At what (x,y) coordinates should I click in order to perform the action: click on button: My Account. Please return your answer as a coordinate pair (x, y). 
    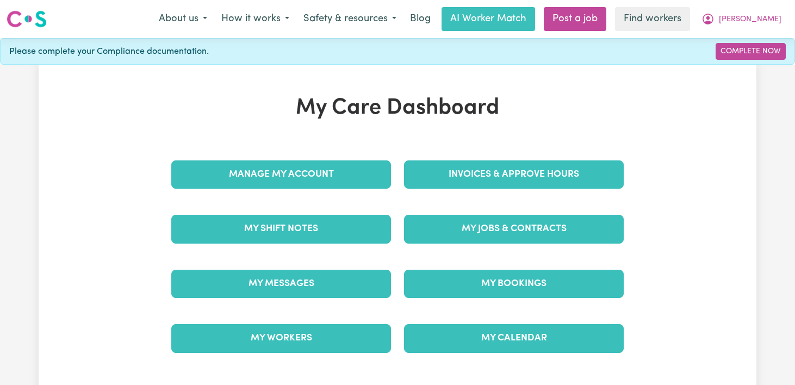
    Looking at the image, I should click on (741, 19).